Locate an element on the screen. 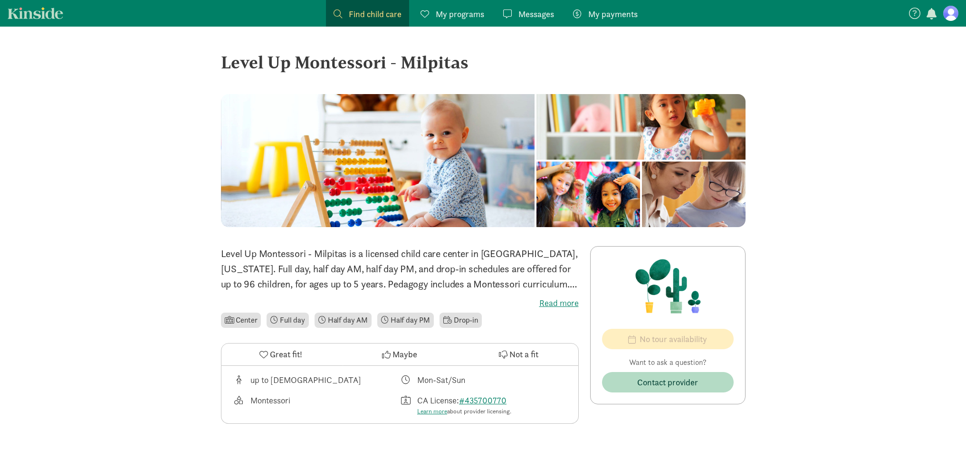  span: My payments is located at coordinates (613, 14).